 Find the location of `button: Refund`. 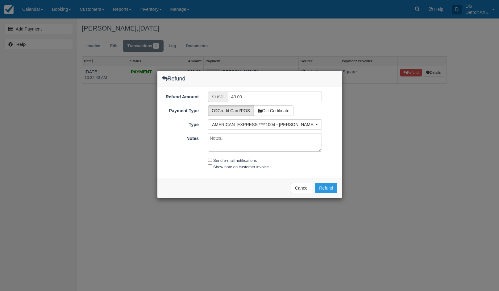

button: Refund is located at coordinates (326, 188).